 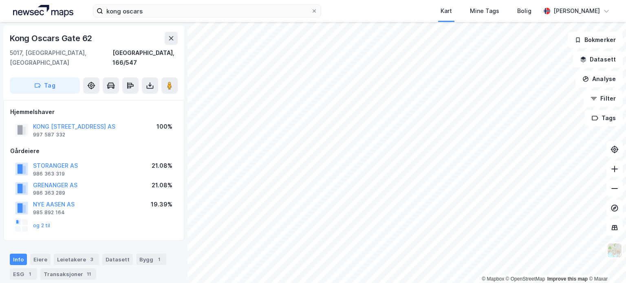 I want to click on button: Tag, so click(x=45, y=86).